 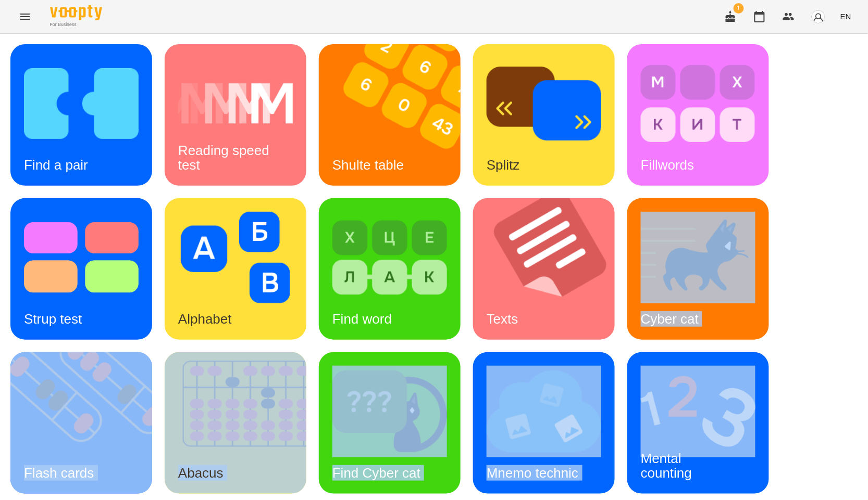 What do you see at coordinates (81, 269) in the screenshot?
I see `a: Strup testStrup test` at bounding box center [81, 269].